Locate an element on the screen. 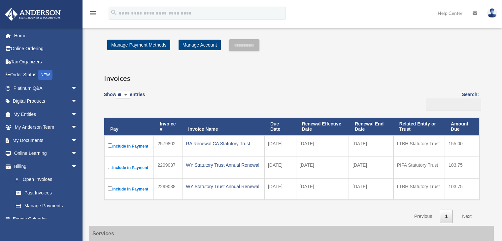  a: My Documentsarrow_drop_down is located at coordinates (46, 140).